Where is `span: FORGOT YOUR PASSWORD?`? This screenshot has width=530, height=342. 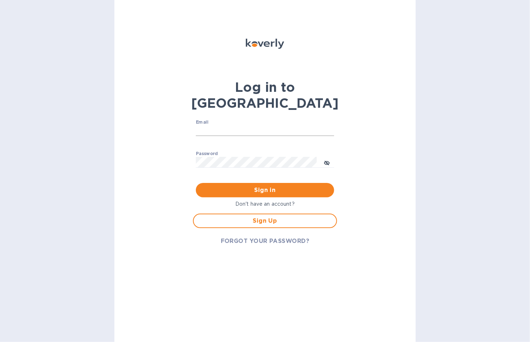 span: FORGOT YOUR PASSWORD? is located at coordinates (265, 241).